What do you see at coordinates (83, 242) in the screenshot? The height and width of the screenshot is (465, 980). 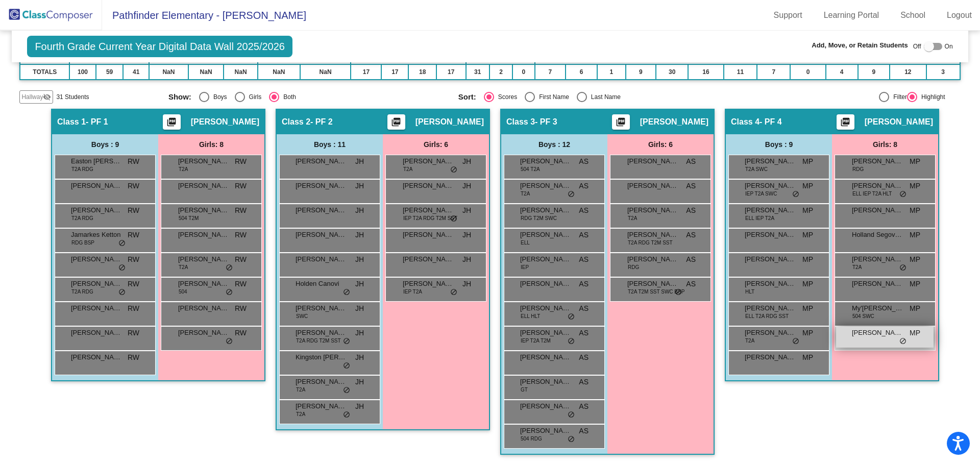 I see `span: RDG BSP` at bounding box center [83, 242].